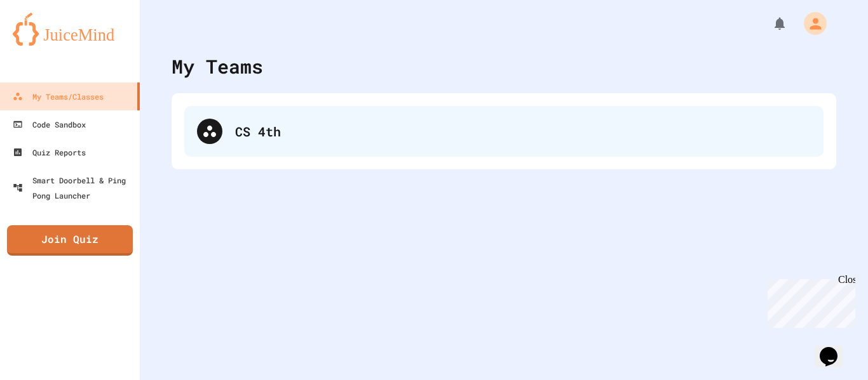  Describe the element at coordinates (49, 124) in the screenshot. I see `div: Code Sandbox` at that location.